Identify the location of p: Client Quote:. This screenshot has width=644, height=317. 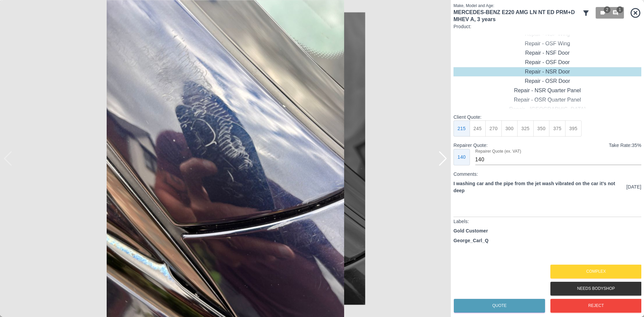
(547, 117).